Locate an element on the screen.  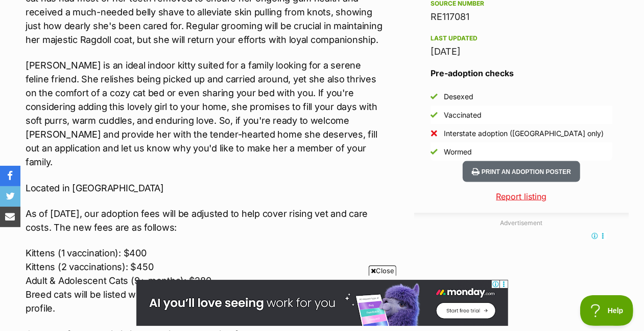
img: No is located at coordinates (434, 133).